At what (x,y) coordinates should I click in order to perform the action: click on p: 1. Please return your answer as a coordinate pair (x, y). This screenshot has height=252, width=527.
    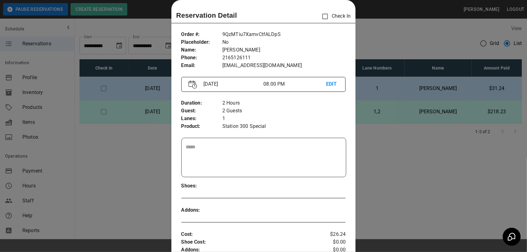
    Looking at the image, I should click on (284, 119).